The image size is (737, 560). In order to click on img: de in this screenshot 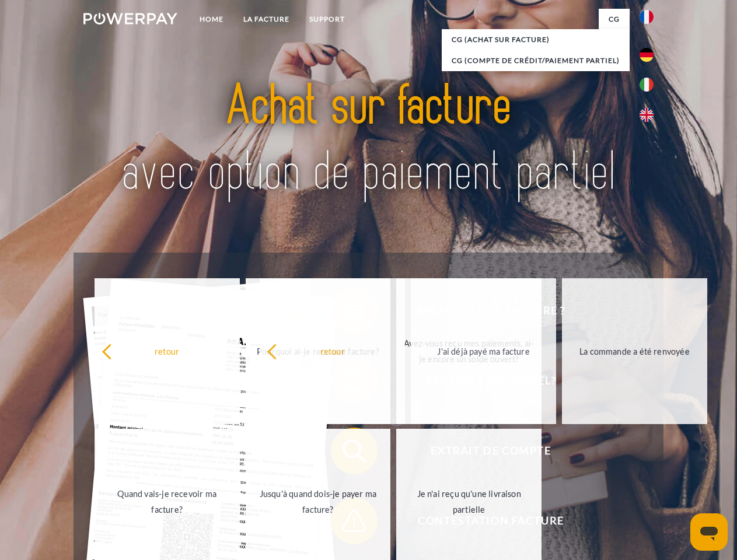, I will do `click(646, 55)`.